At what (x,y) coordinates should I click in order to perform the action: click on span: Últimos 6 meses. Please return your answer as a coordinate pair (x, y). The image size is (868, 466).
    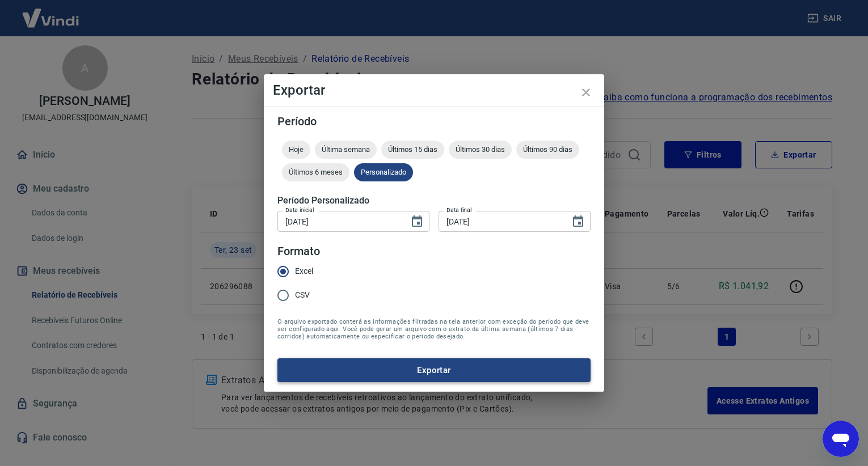
    Looking at the image, I should click on (316, 172).